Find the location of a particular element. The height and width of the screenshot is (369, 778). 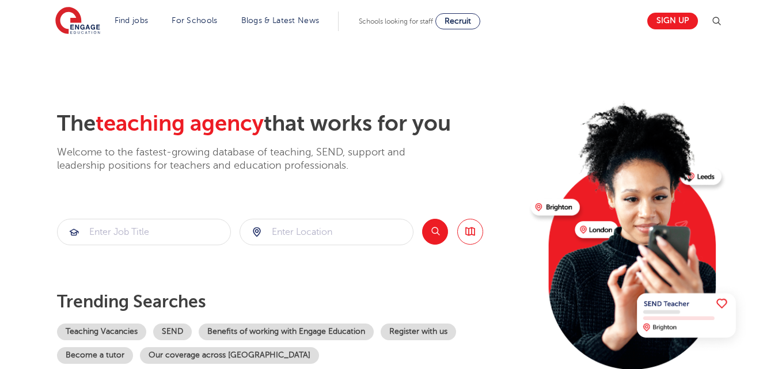

span: teaching agency is located at coordinates (180, 123).